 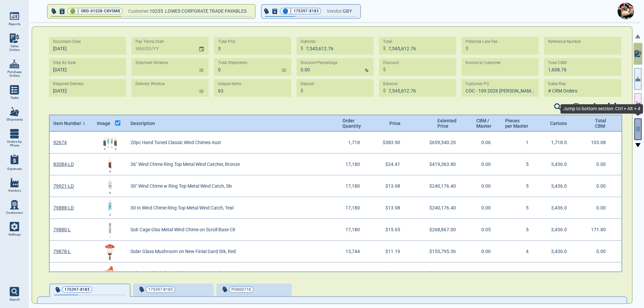 What do you see at coordinates (62, 252) in the screenshot?
I see `a: 79878-L` at bounding box center [62, 252].